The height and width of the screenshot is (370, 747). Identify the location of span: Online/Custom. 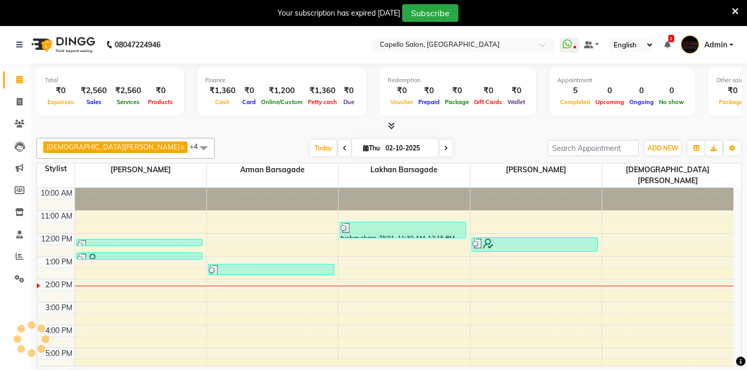
(282, 102).